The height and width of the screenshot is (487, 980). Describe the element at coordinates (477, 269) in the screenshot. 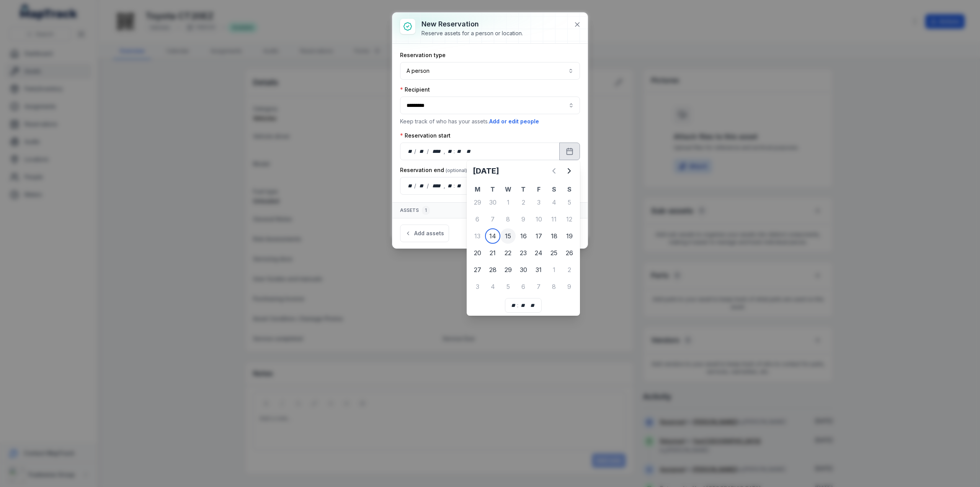

I see `div: 27` at that location.